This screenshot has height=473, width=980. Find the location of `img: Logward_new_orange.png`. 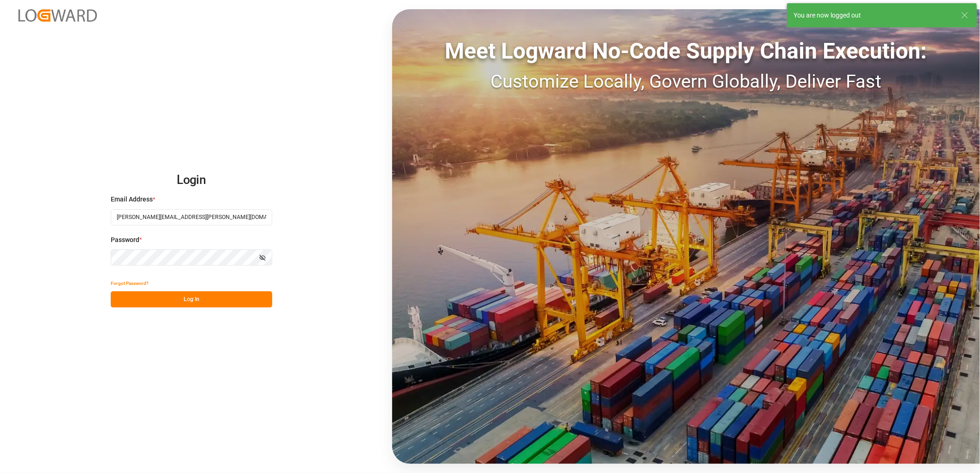

img: Logward_new_orange.png is located at coordinates (58, 15).